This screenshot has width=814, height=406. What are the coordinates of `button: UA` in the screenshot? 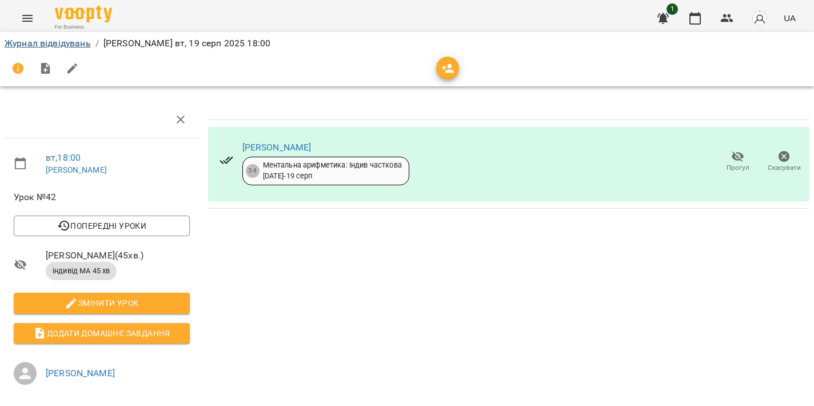 It's located at (789, 18).